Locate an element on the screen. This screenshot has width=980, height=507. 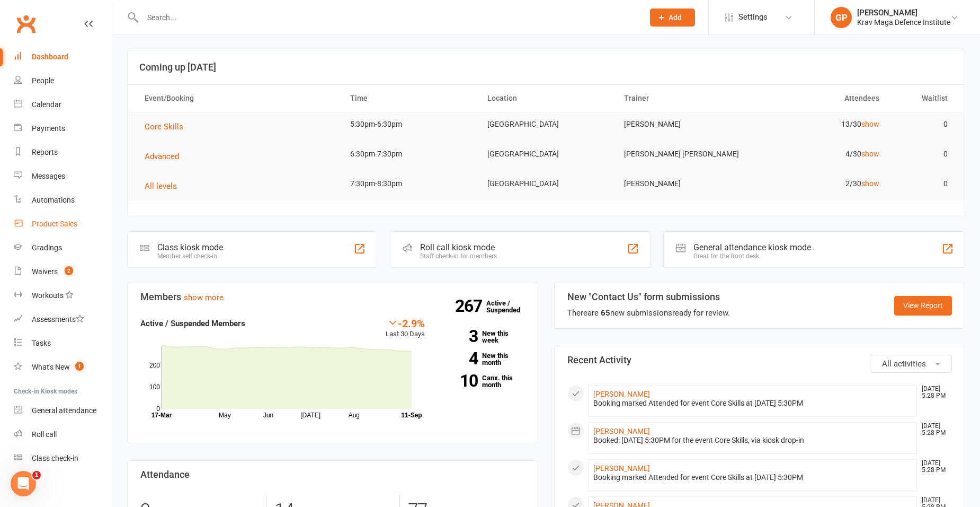
div: Automations is located at coordinates (53, 200).